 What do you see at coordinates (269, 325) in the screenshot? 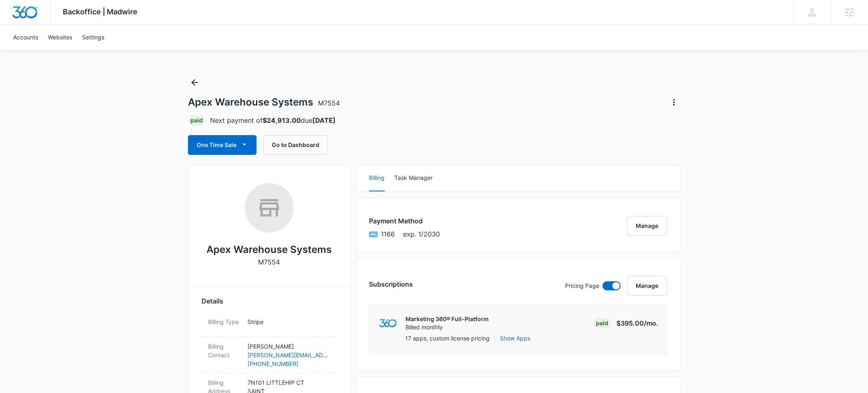
I see `div: Billing TypeStripe` at bounding box center [269, 325].